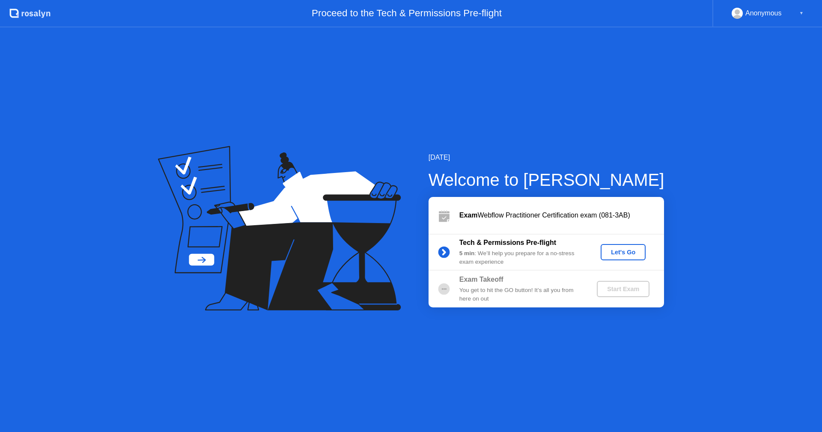  I want to click on b: Exam Takeoff, so click(481, 279).